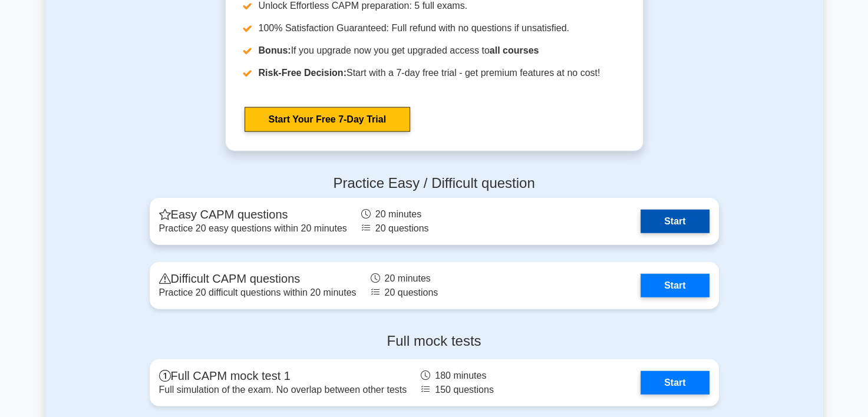 This screenshot has height=417, width=868. I want to click on h4: Full mock tests, so click(435, 341).